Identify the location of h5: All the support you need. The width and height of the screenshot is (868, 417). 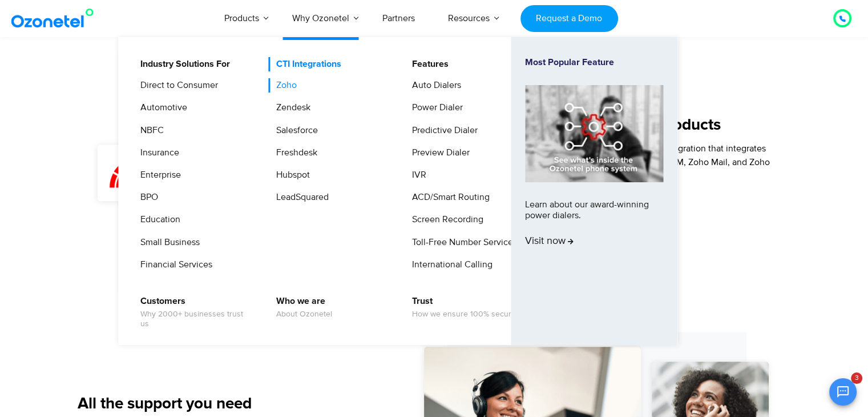
(224, 404).